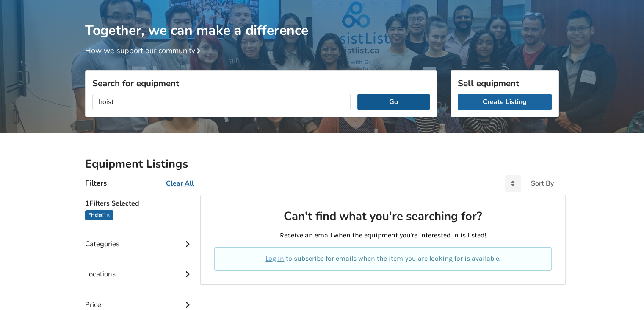  What do you see at coordinates (505, 102) in the screenshot?
I see `a: Create Listing` at bounding box center [505, 102].